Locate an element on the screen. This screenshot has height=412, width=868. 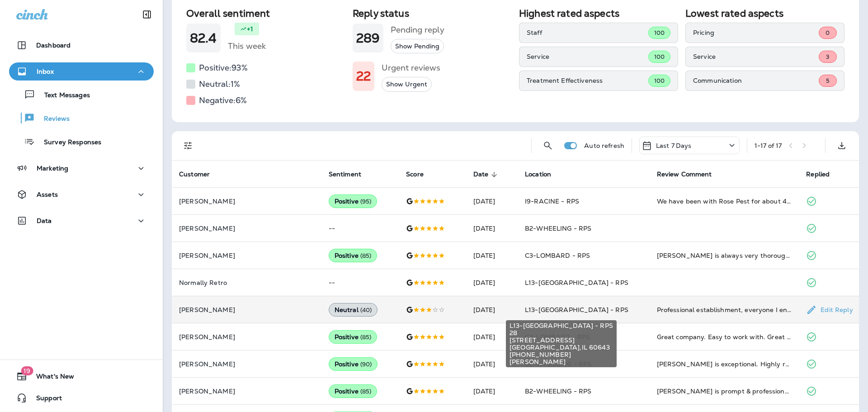
h5: Neutral: 1 % is located at coordinates (219, 84).